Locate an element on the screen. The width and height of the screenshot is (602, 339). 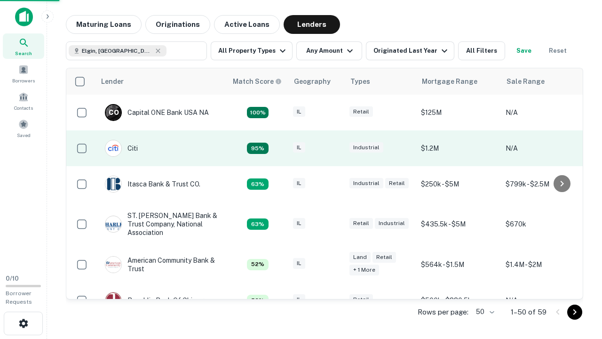
div: Search is located at coordinates (24, 46).